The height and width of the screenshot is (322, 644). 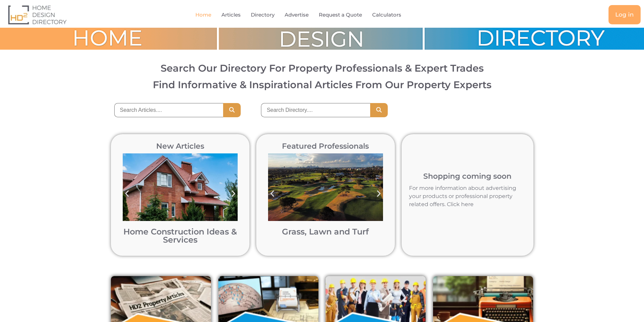 What do you see at coordinates (203, 15) in the screenshot?
I see `a: Home` at bounding box center [203, 15].